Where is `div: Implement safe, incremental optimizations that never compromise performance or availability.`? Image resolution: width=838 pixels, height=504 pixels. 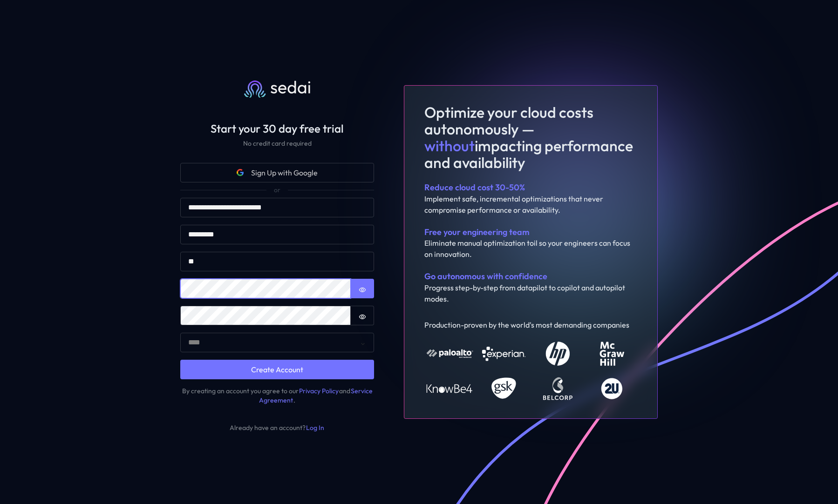 div: Implement safe, incremental optimizations that never compromise performance or availability. is located at coordinates (531, 204).